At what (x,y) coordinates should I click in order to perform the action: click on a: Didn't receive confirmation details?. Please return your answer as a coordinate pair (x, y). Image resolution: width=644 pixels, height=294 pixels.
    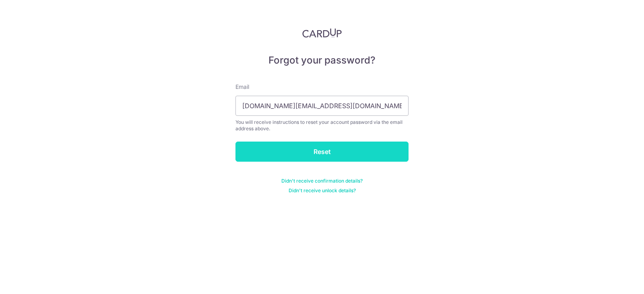
    Looking at the image, I should click on (322, 181).